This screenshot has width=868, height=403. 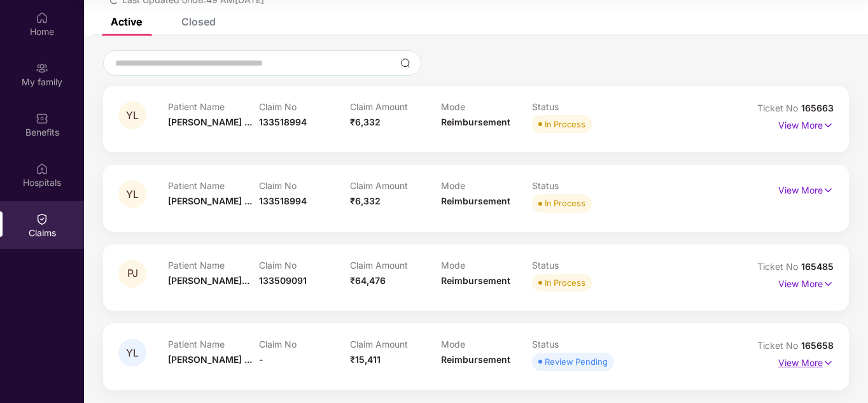 I want to click on div: Closed, so click(x=199, y=22).